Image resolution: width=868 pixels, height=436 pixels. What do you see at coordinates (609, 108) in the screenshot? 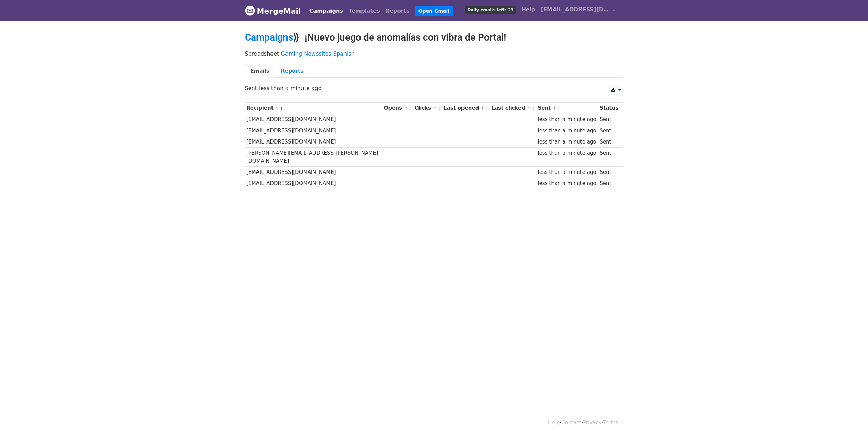
I see `th: Status` at bounding box center [609, 108].